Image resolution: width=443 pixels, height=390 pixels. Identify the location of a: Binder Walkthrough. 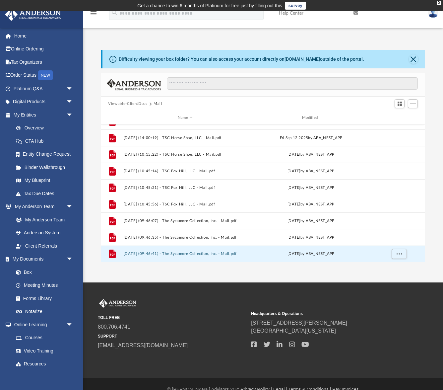
(46, 167).